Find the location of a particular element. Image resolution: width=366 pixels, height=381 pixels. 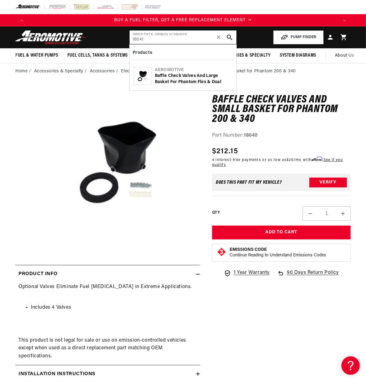

summary: Product Info is located at coordinates (107, 274).